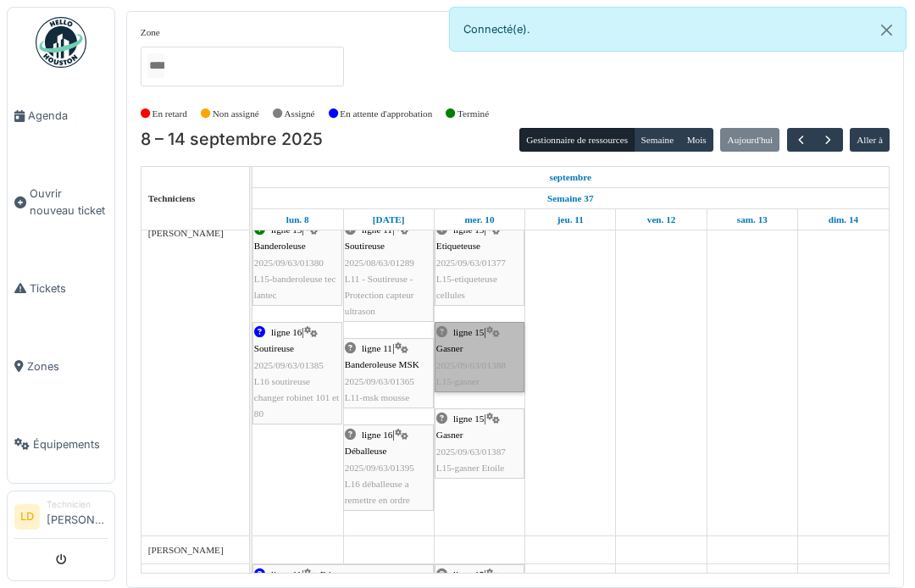 The width and height of the screenshot is (915, 588). I want to click on input: Tous, so click(156, 65).